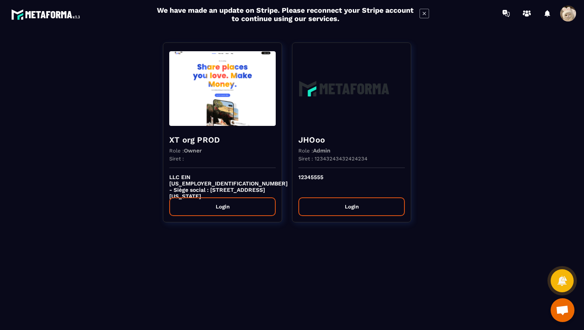 The width and height of the screenshot is (584, 330). I want to click on h4: JHOoo, so click(351, 140).